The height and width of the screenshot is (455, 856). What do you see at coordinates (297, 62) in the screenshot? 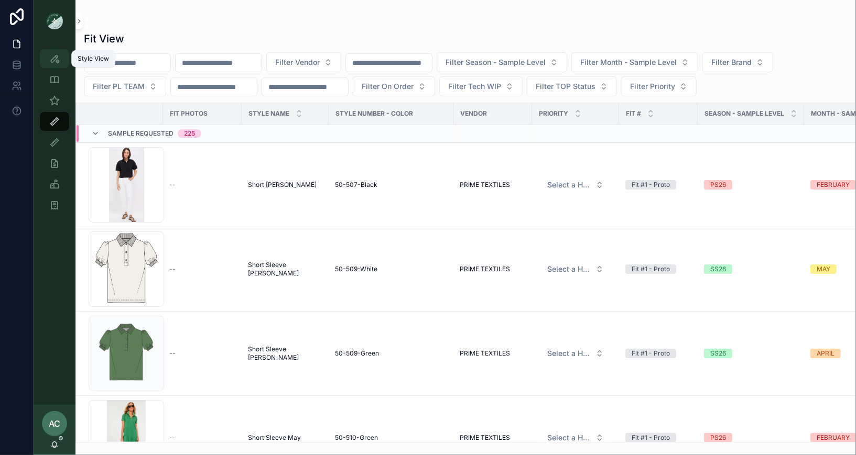
I see `span: Filter Vendor` at bounding box center [297, 62].